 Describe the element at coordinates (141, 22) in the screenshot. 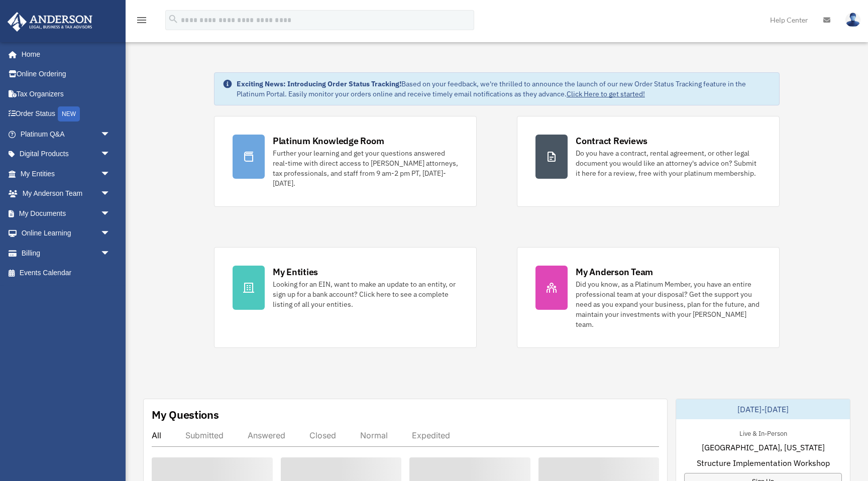

I see `a: menu` at that location.